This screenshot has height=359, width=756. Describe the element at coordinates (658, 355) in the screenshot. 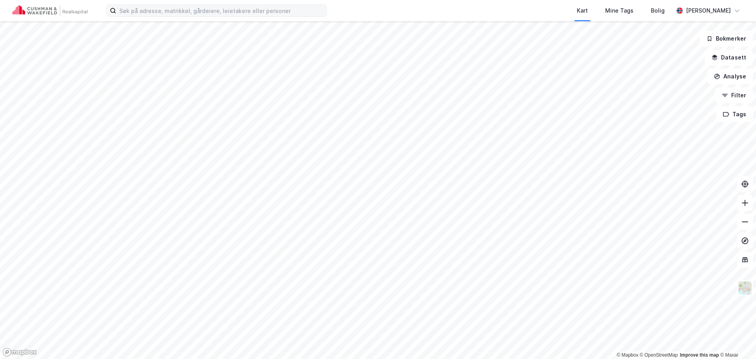

I see `a: OpenStreetMap` at that location.